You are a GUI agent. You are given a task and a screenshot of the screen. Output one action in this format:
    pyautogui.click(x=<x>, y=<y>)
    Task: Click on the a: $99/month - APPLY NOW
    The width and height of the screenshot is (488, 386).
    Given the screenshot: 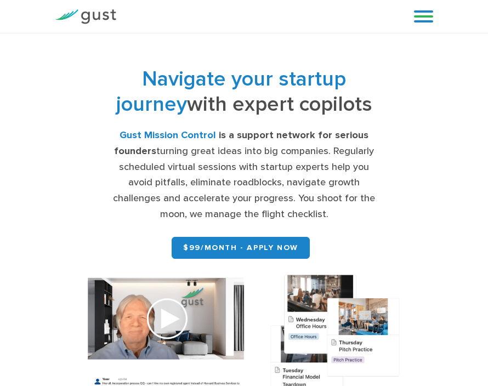 What is the action you would take?
    pyautogui.click(x=241, y=248)
    